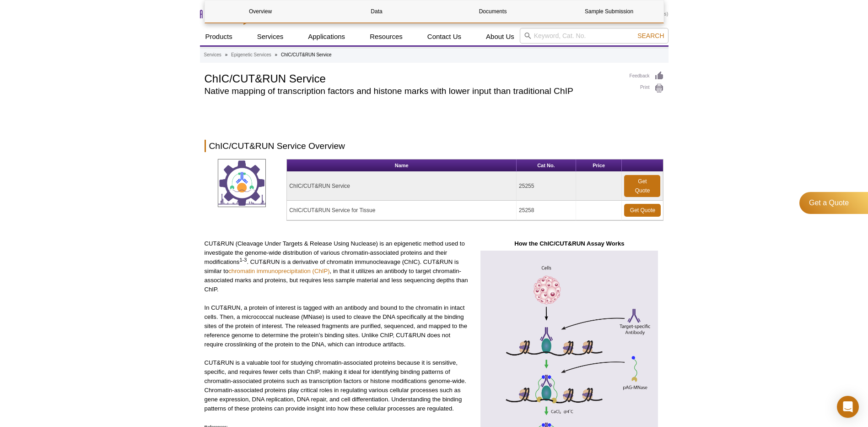 The width and height of the screenshot is (868, 427). Describe the element at coordinates (493, 12) in the screenshot. I see `a: Documents` at that location.